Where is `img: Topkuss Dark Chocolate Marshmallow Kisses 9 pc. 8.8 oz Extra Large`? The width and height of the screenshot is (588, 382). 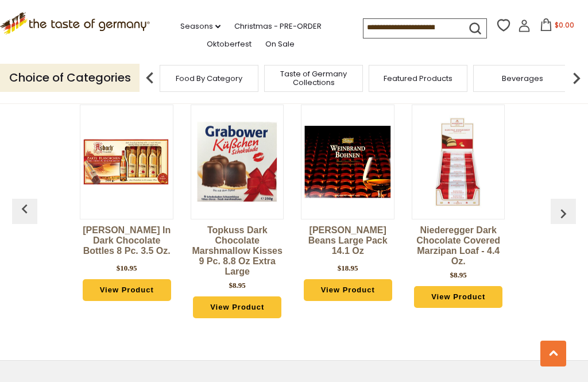
img: Topkuss Dark Chocolate Marshmallow Kisses 9 pc. 8.8 oz Extra Large is located at coordinates (237, 161).